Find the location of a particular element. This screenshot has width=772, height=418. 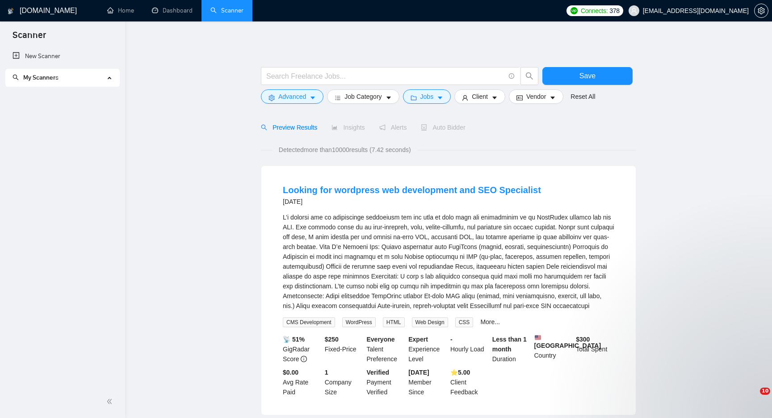

b: Expert is located at coordinates (418, 339).